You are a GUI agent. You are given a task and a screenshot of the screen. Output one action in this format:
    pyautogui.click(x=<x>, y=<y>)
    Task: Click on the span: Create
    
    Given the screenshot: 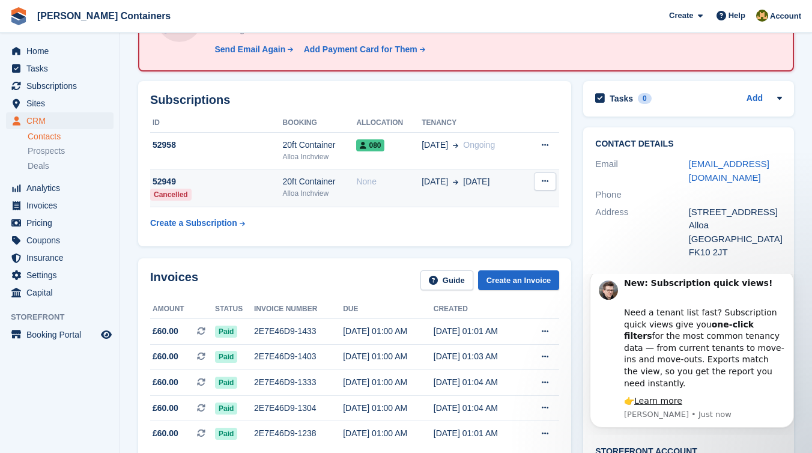 What is the action you would take?
    pyautogui.click(x=681, y=16)
    